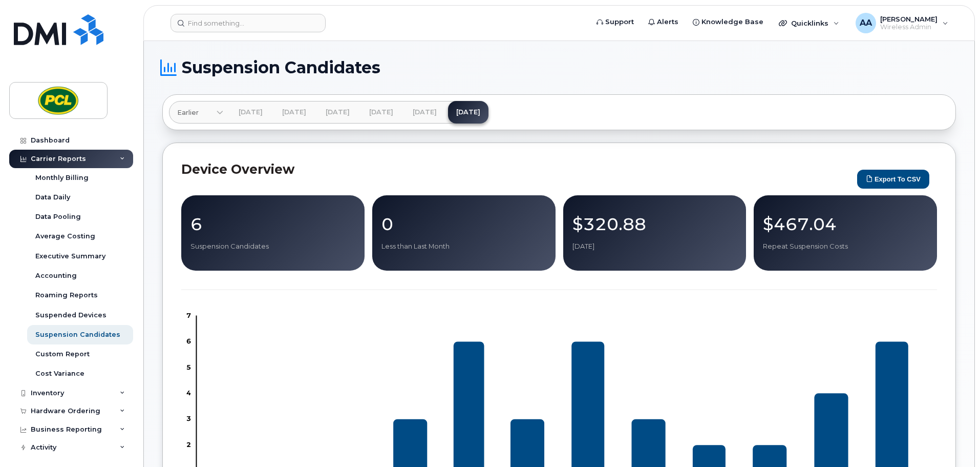 The width and height of the screenshot is (980, 467). Describe the element at coordinates (464, 246) in the screenshot. I see `p: Less than Last Month` at that location.